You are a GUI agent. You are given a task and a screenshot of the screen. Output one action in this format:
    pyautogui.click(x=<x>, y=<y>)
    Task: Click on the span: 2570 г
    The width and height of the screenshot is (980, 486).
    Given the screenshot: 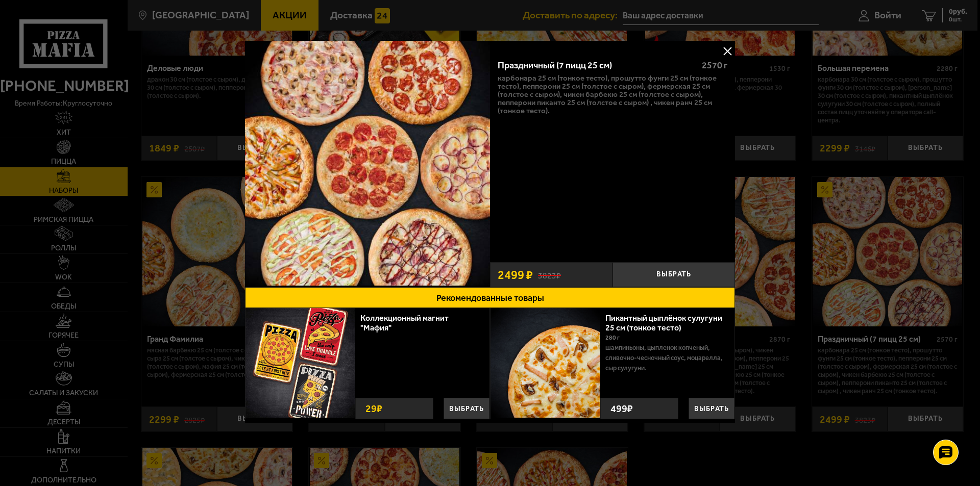 What is the action you would take?
    pyautogui.click(x=715, y=65)
    